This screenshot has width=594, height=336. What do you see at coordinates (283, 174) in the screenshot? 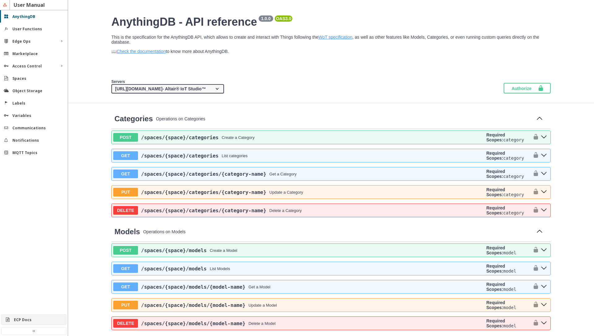
I see `div: Get a Category` at bounding box center [283, 174].